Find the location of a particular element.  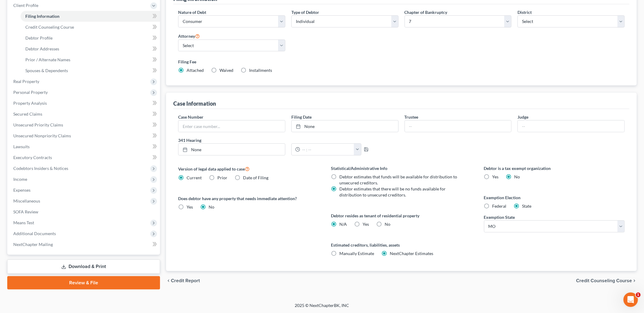

i: chevron_left is located at coordinates (168, 281).